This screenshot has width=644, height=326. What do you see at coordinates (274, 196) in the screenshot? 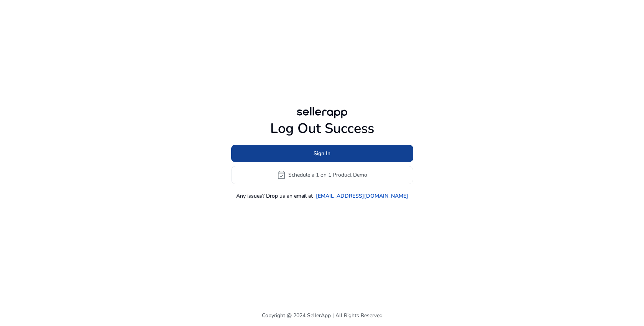
I see `p: Any issues? Drop us an email at` at bounding box center [274, 196].